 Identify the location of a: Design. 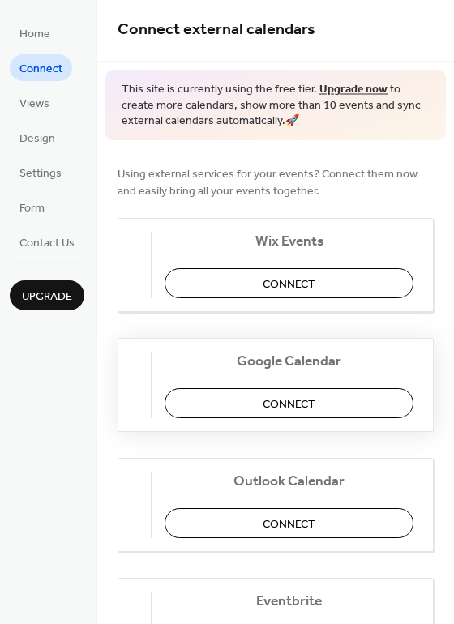
(37, 137).